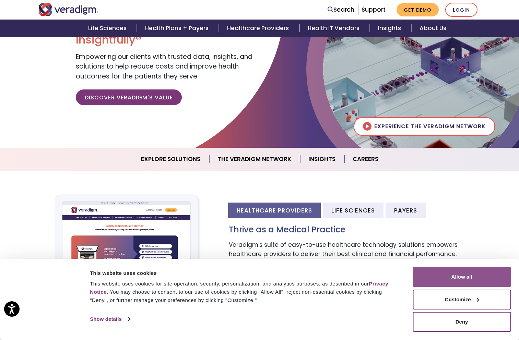  What do you see at coordinates (461, 10) in the screenshot?
I see `a: Login` at bounding box center [461, 10].